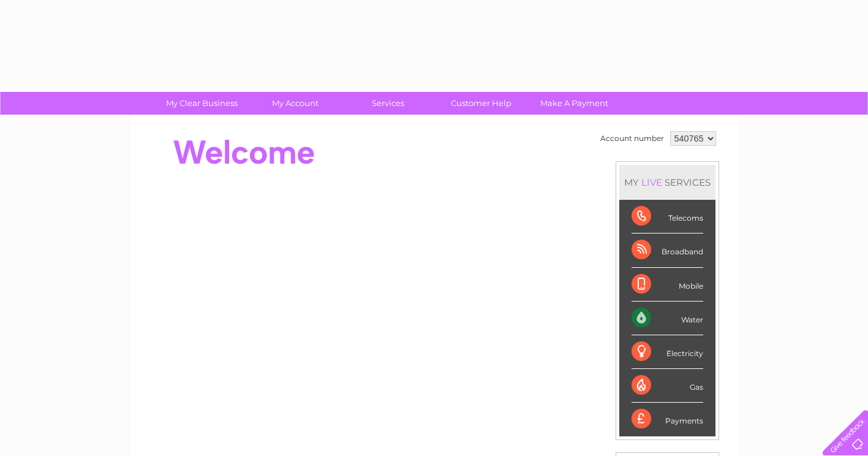  I want to click on div: Mobile, so click(667, 285).